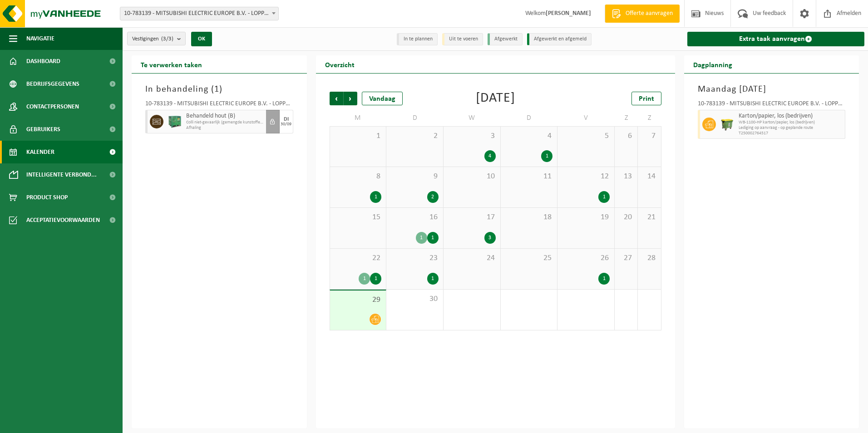 The height and width of the screenshot is (433, 868). Describe the element at coordinates (727, 124) in the screenshot. I see `img: WB-1100-HPE-GN-50` at that location.